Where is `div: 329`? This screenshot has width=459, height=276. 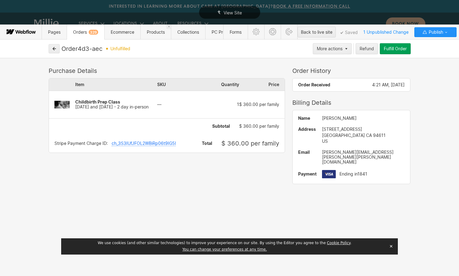 div: 329 is located at coordinates (93, 32).